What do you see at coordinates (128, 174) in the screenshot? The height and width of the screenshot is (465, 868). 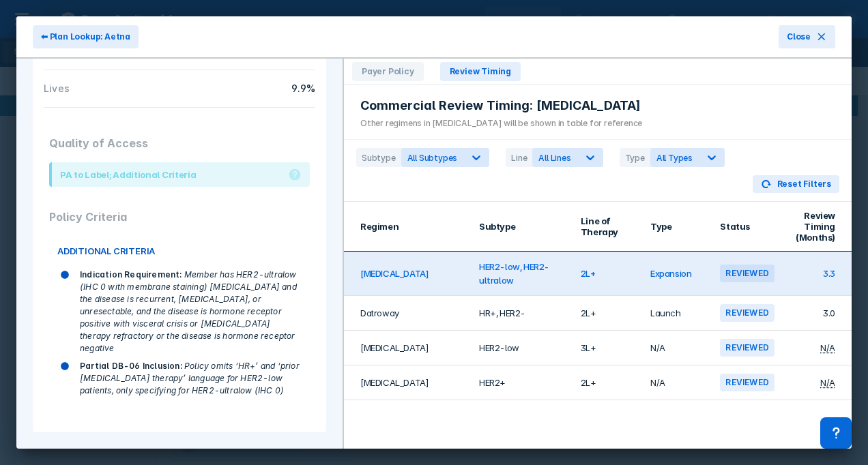 I see `div: PA to Label; Additional Criteria` at bounding box center [128, 174].